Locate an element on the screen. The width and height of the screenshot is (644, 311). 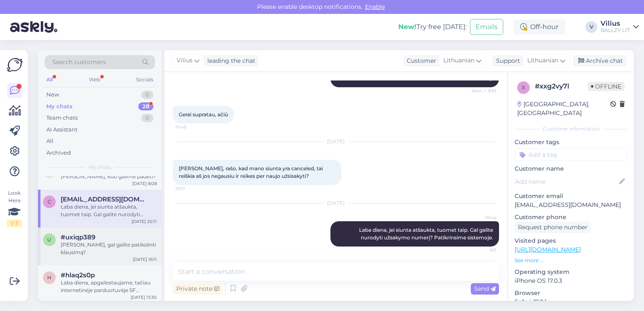
div: V is located at coordinates (591, 27).